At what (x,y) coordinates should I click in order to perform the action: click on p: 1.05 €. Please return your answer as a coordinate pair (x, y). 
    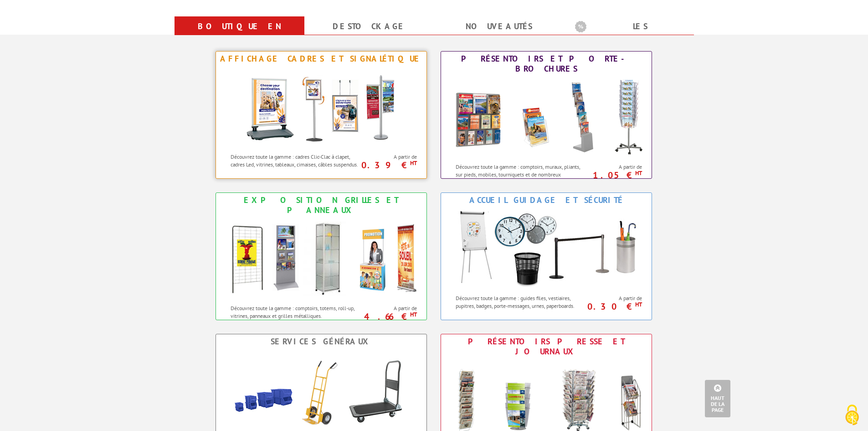
    Looking at the image, I should click on (613, 175).